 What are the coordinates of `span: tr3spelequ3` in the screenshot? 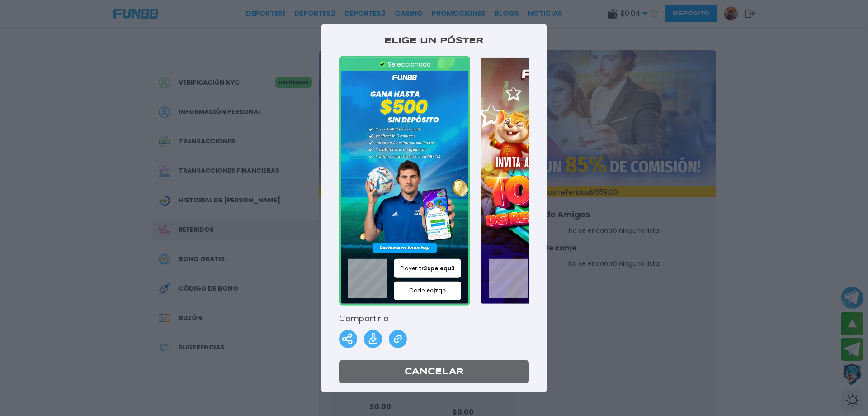 It's located at (437, 268).